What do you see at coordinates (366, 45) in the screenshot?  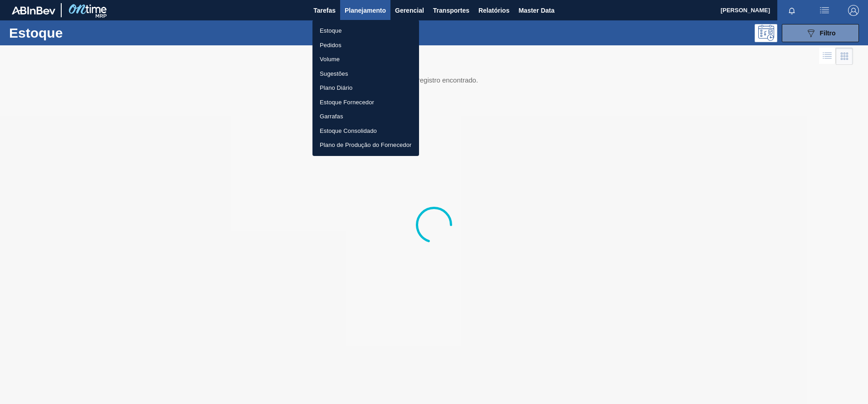 I see `li: Pedidos` at bounding box center [366, 45].